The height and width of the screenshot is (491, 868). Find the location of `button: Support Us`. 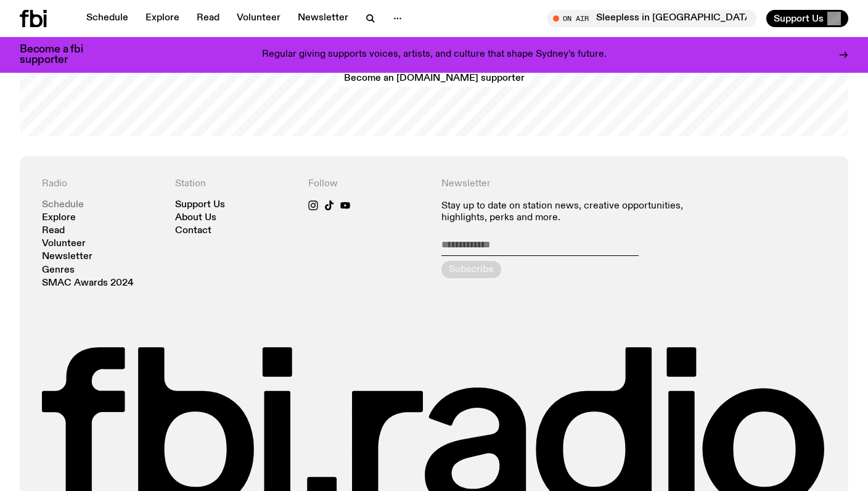

button: Support Us is located at coordinates (807, 18).